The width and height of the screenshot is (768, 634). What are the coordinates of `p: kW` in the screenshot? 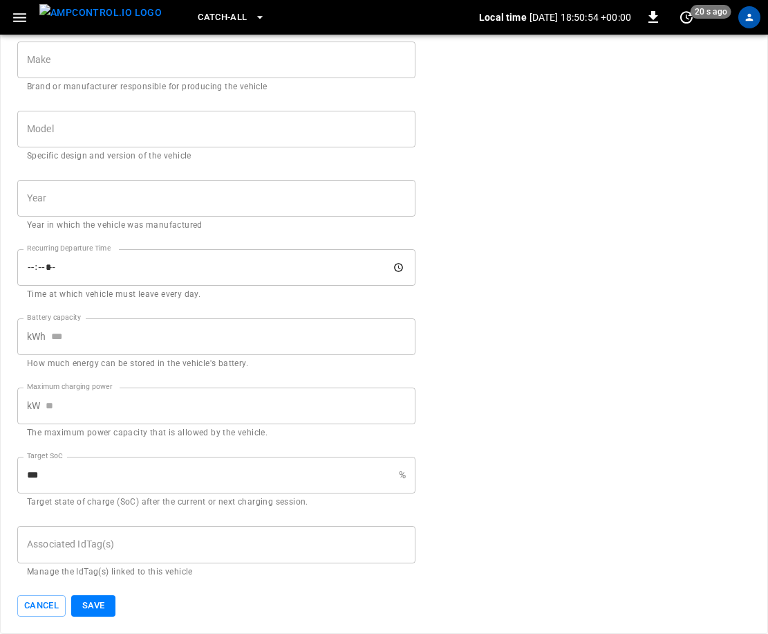 It's located at (33, 405).